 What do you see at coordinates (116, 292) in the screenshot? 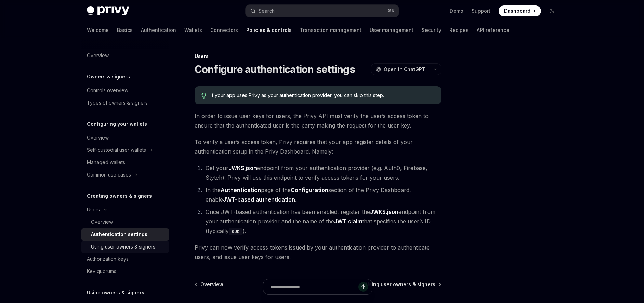
I see `h5: Using owners & signers` at bounding box center [116, 292].